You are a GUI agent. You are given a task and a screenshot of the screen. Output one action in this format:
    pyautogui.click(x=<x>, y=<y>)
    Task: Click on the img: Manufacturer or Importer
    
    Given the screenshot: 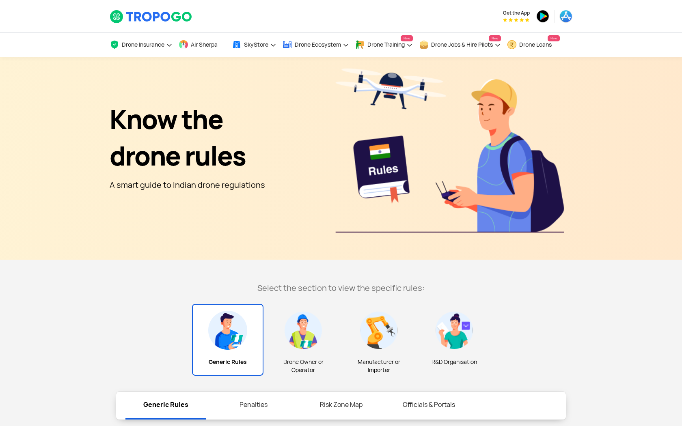 What is the action you would take?
    pyautogui.click(x=379, y=330)
    